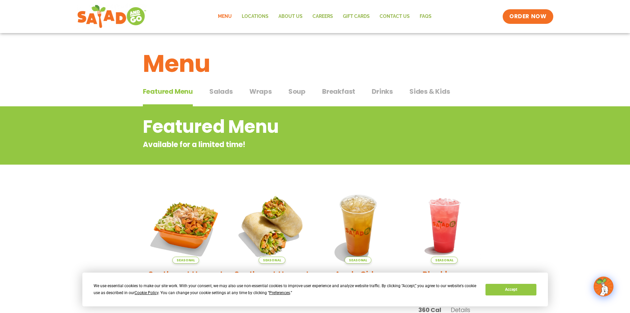 Image resolution: width=630 pixels, height=313 pixels. I want to click on h2: Apple Cider Lemonade, so click(358, 280).